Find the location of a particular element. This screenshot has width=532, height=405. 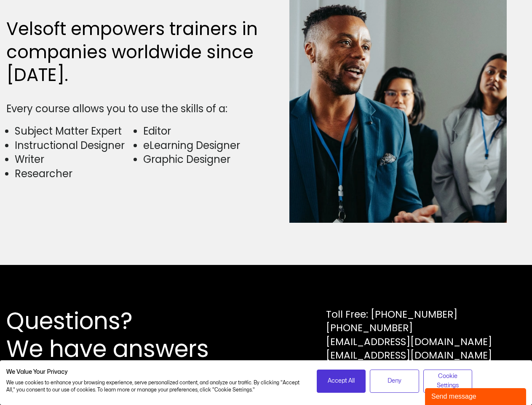

li: Graphic Designer is located at coordinates (202, 159).